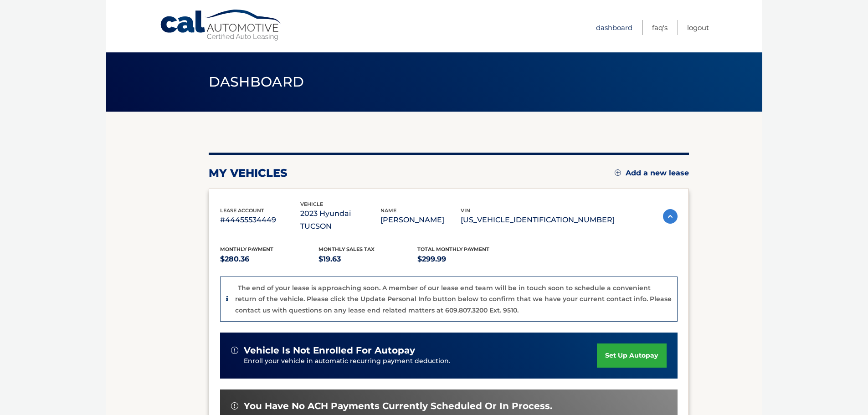 This screenshot has width=868, height=415. What do you see at coordinates (247, 249) in the screenshot?
I see `span: Monthly Payment` at bounding box center [247, 249].